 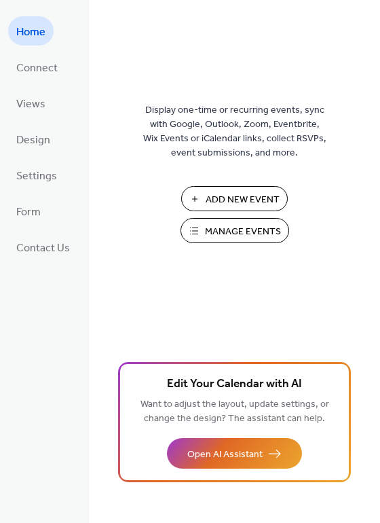 I want to click on span: Open AI Assistant, so click(x=225, y=455).